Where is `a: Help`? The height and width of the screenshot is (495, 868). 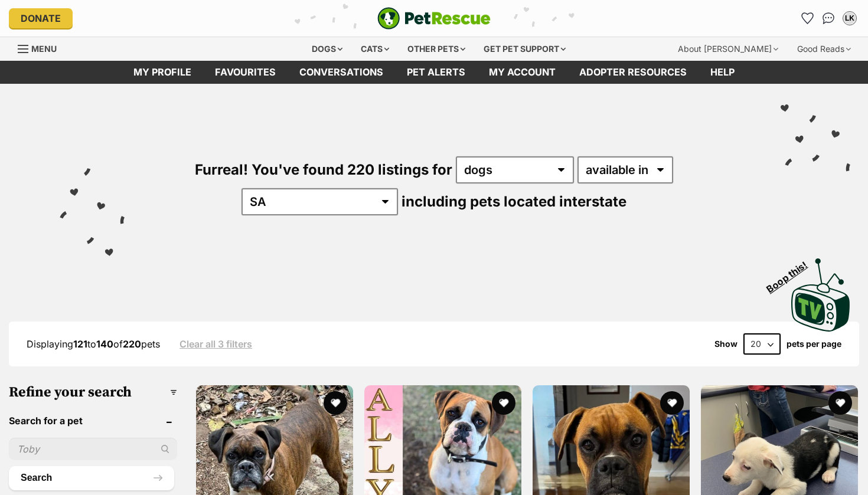
a: Help is located at coordinates (722, 72).